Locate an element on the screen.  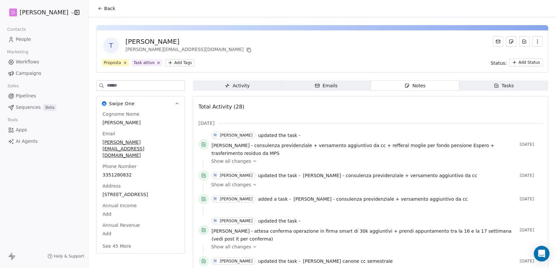
img: Swipe One is located at coordinates (104, 104).